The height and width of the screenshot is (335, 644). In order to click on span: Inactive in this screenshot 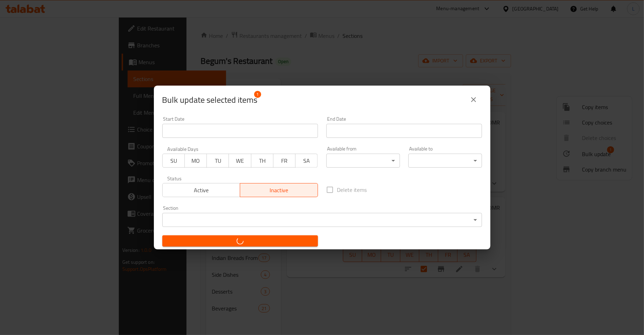, I will do `click(279, 190)`.